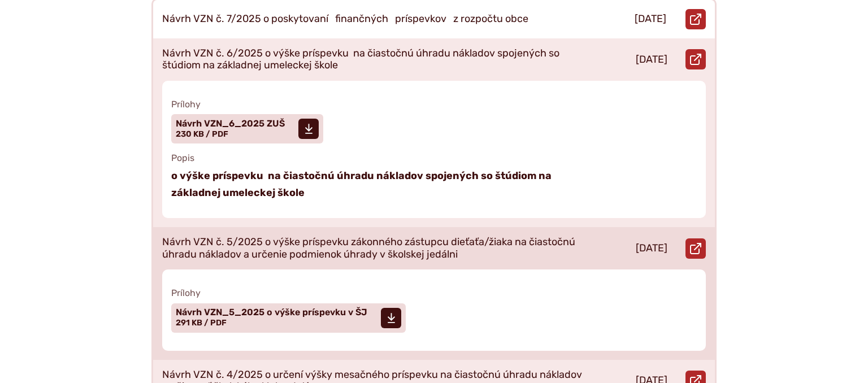  Describe the element at coordinates (434, 158) in the screenshot. I see `span: Popis` at that location.